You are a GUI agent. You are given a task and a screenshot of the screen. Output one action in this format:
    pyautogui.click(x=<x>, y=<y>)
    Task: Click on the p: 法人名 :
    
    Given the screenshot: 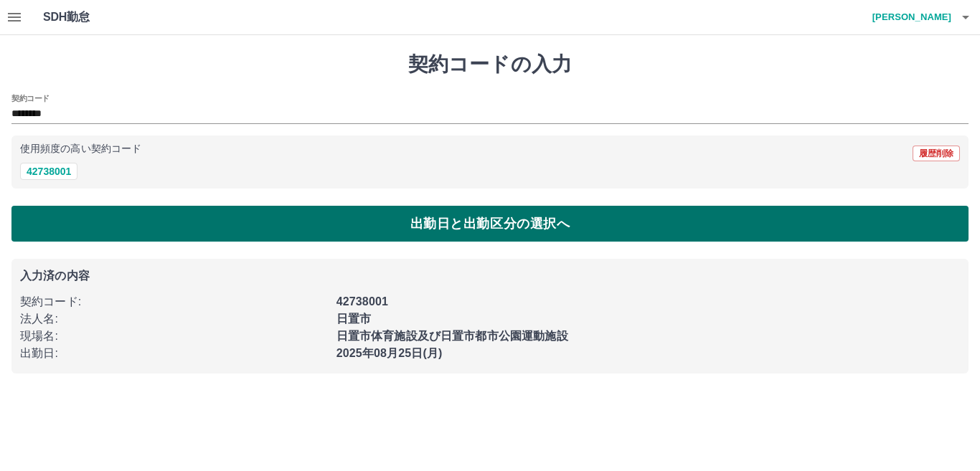 What is the action you would take?
    pyautogui.click(x=174, y=319)
    